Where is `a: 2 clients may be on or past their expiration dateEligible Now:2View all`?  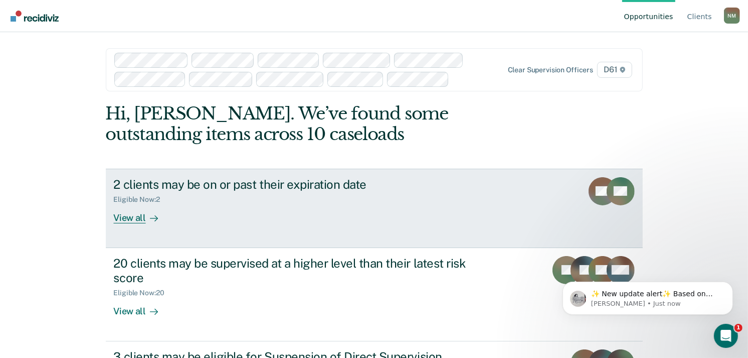
a: 2 clients may be on or past their expiration dateEligible Now:2View all is located at coordinates (374, 208).